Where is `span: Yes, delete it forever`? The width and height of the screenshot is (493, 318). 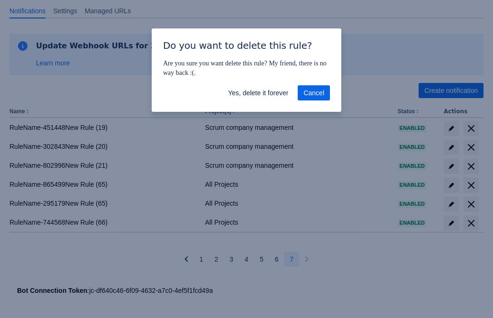 span: Yes, delete it forever is located at coordinates (258, 93).